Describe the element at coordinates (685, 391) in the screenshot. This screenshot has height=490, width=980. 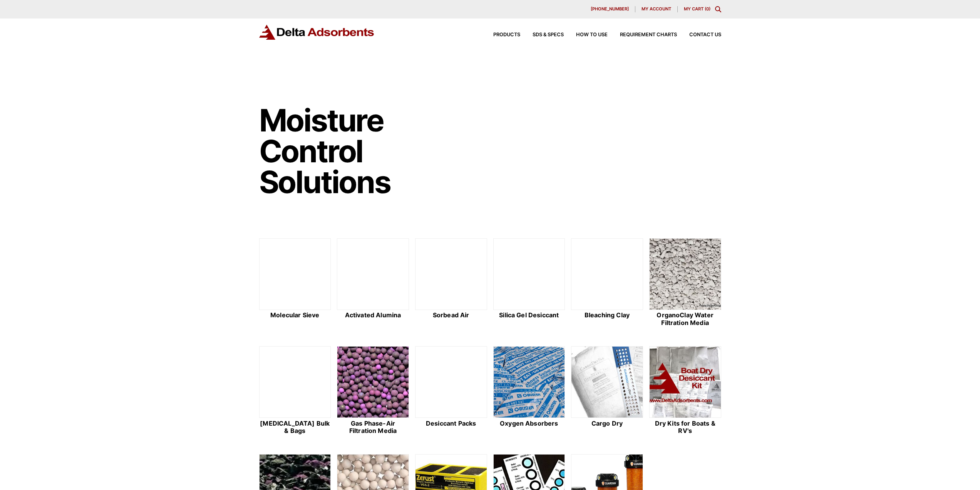
I see `a: Dry Kits for Boats & RV's` at that location.